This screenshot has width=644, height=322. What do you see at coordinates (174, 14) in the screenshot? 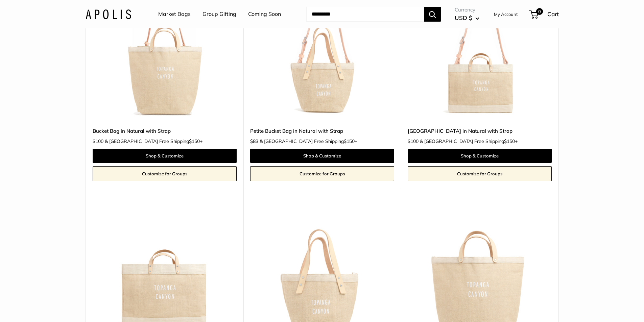
I see `a: Market Bags` at bounding box center [174, 14].